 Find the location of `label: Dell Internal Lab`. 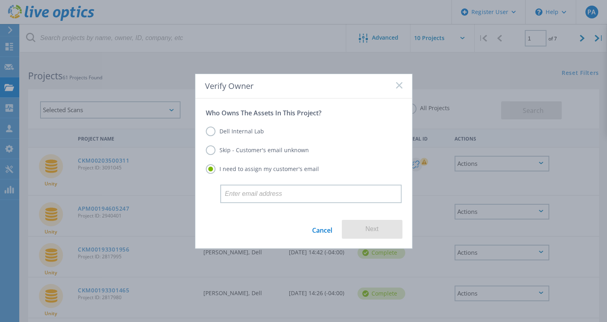

label: Dell Internal Lab is located at coordinates (235, 132).